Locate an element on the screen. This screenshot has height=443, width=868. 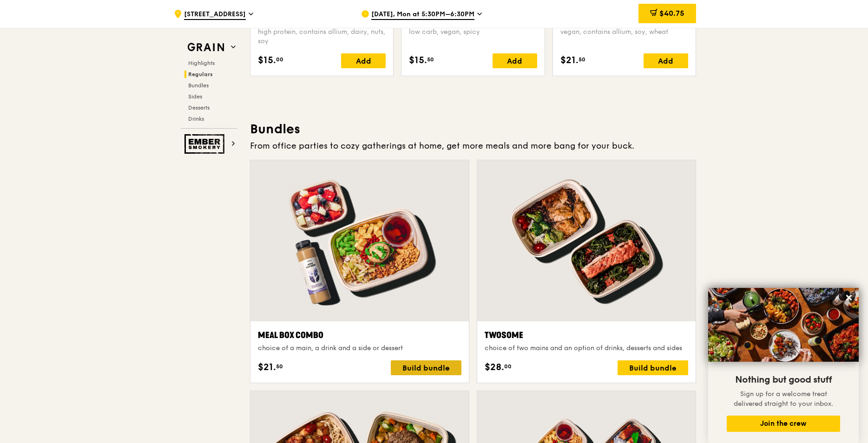
div: high protein, contains allium, dairy, nuts, soy is located at coordinates (322, 37).